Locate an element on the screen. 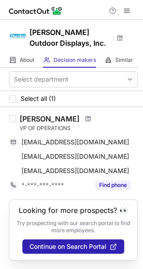 Image resolution: width=143 pixels, height=269 pixels. span: Similar is located at coordinates (124, 60).